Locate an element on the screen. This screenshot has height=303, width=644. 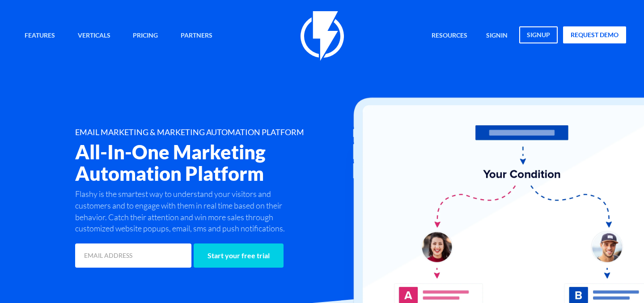
p: Flashy is the smartest way to understand your visitors and customers and to engage with them in r... is located at coordinates (182, 212).